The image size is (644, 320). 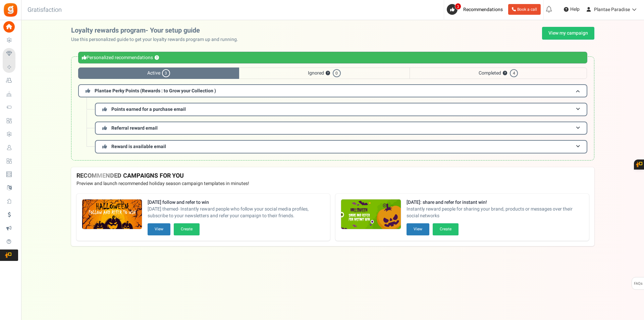 What do you see at coordinates (525, 10) in the screenshot?
I see `a: Book a call` at bounding box center [525, 10].